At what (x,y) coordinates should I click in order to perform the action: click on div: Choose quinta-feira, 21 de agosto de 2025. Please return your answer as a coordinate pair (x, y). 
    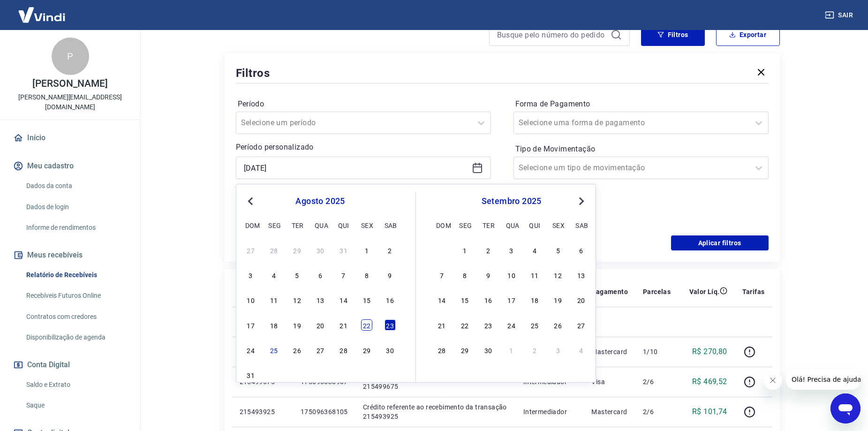
    Looking at the image, I should click on (344, 325).